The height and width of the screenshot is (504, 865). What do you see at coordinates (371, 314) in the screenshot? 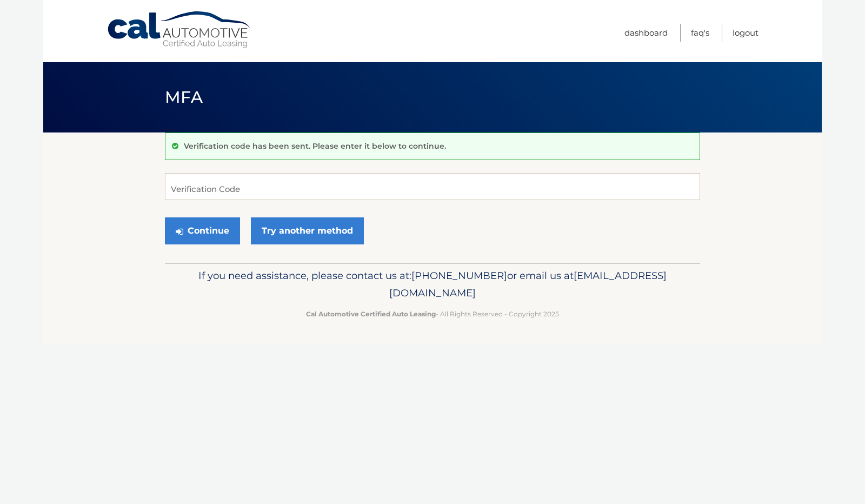
I see `strong: Cal Automotive Certified Auto Leasing` at bounding box center [371, 314].